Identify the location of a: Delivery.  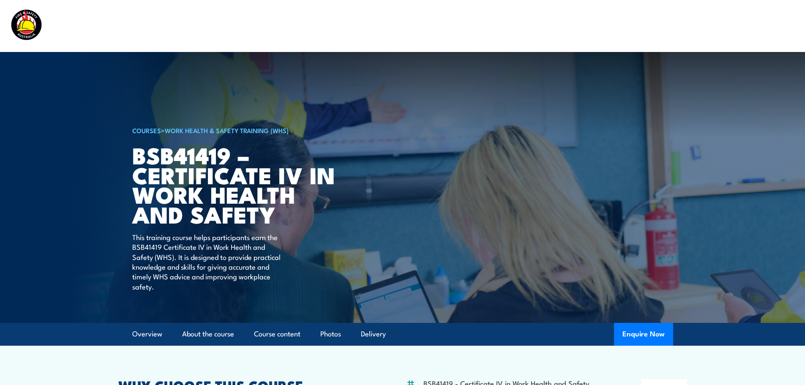
(373, 334).